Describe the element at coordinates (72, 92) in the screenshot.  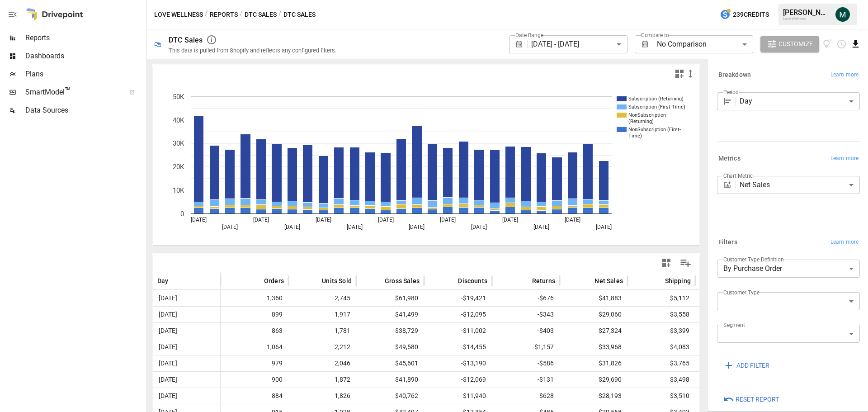
I see `span: SmartModel` at that location.